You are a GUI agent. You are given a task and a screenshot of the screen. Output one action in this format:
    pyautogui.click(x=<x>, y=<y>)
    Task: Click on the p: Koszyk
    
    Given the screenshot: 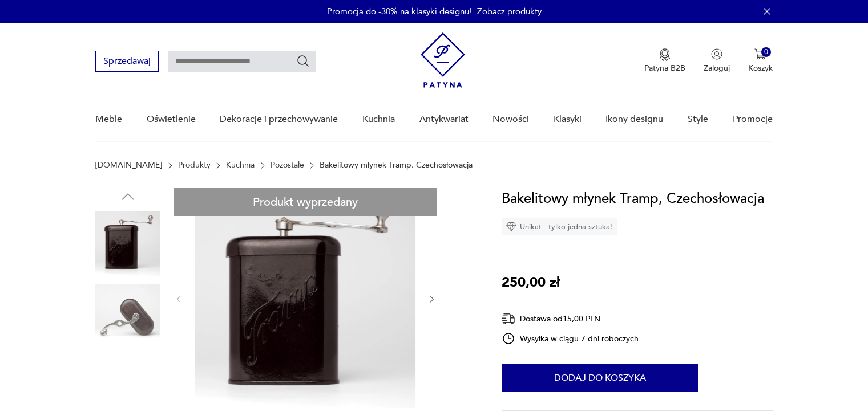 What is the action you would take?
    pyautogui.click(x=760, y=68)
    